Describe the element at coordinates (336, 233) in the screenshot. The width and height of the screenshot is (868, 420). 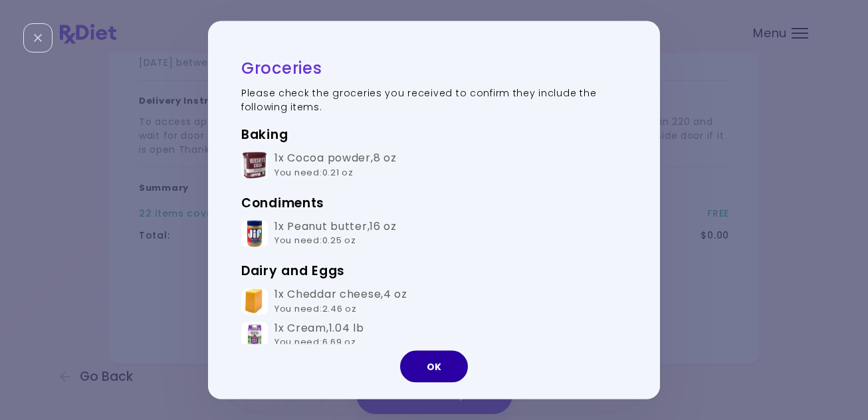
I see `div: 1x Peanut butter , 16 oz` at that location.